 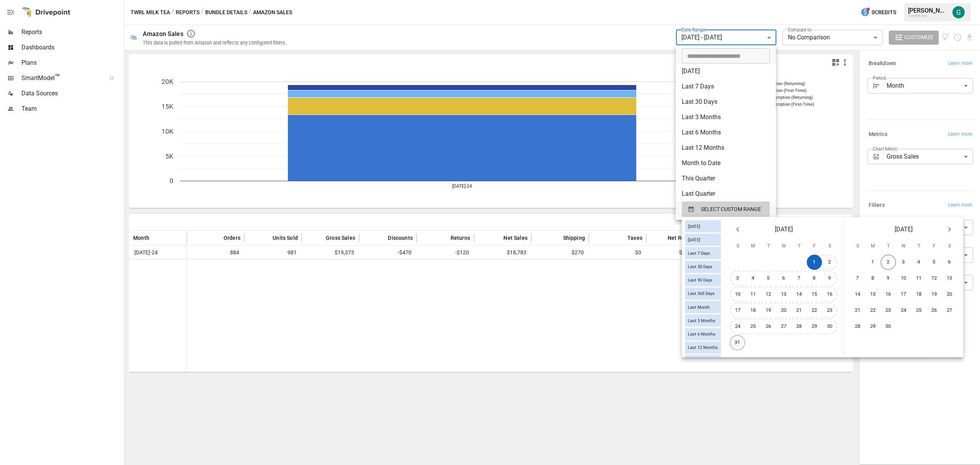 What do you see at coordinates (725, 179) in the screenshot?
I see `li: This Quarter` at bounding box center [725, 179].